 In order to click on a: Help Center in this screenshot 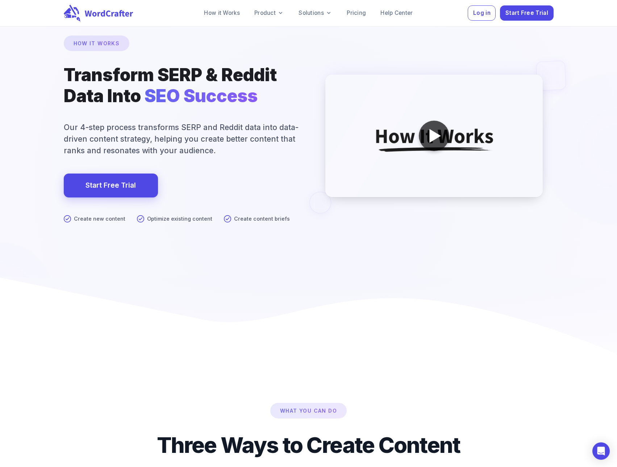, I will do `click(396, 13)`.